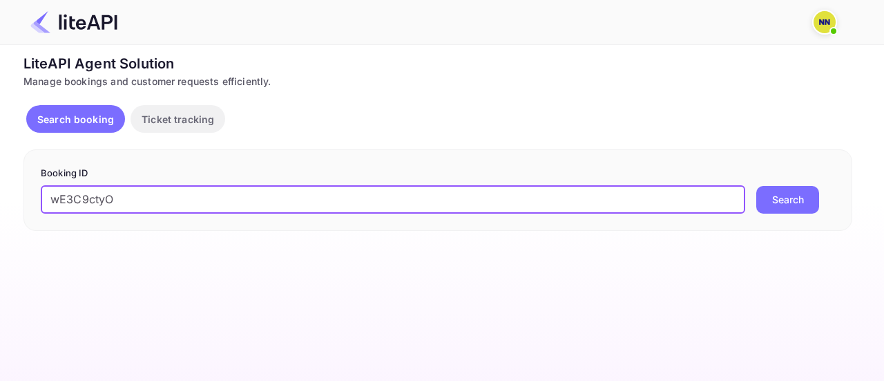 Image resolution: width=884 pixels, height=381 pixels. Describe the element at coordinates (75, 119) in the screenshot. I see `p: Search booking` at that location.